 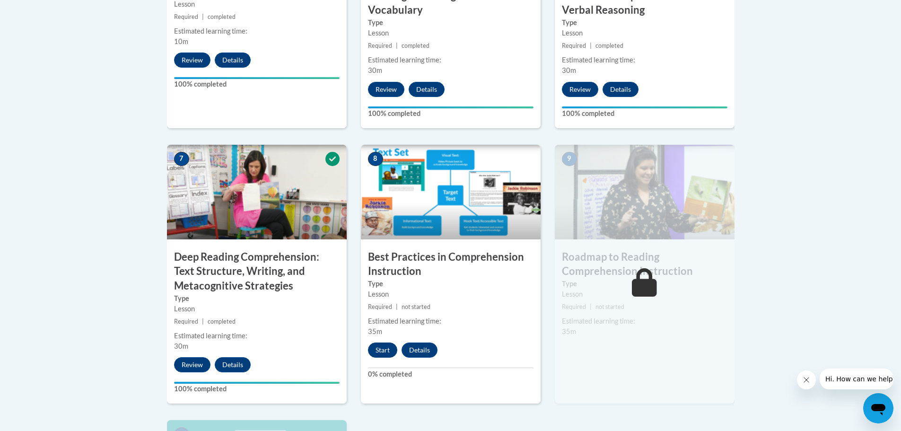 I want to click on span: 9, so click(x=570, y=159).